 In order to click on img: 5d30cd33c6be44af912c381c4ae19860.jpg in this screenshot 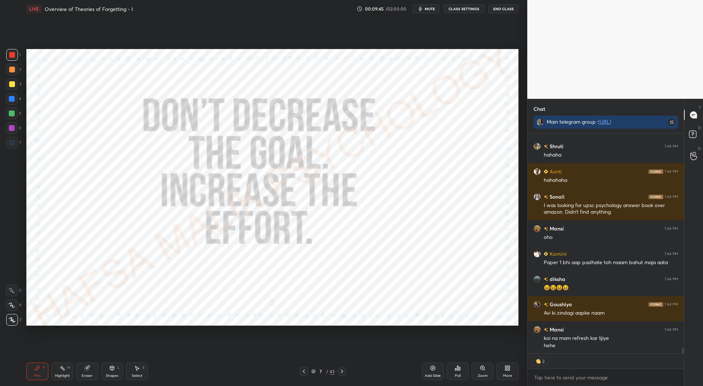, I will do `click(537, 172)`.